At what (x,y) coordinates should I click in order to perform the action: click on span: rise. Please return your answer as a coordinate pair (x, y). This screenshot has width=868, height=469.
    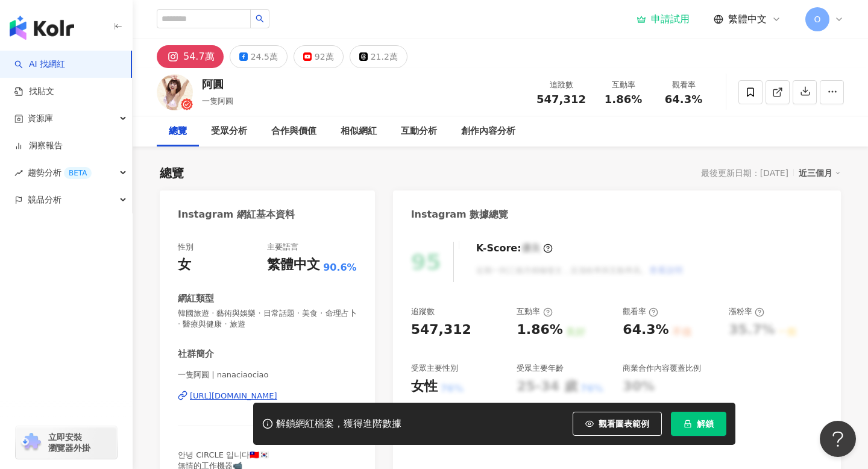
    Looking at the image, I should click on (19, 173).